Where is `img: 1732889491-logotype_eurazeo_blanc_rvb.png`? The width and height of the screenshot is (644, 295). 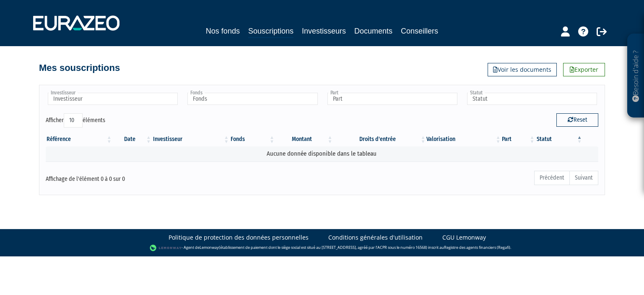 img: 1732889491-logotype_eurazeo_blanc_rvb.png is located at coordinates (76, 23).